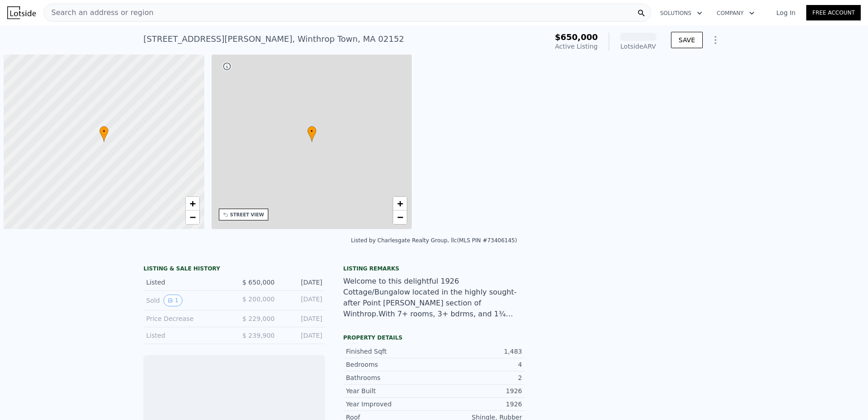 The height and width of the screenshot is (420, 868). I want to click on div: STREET VIEW, so click(247, 214).